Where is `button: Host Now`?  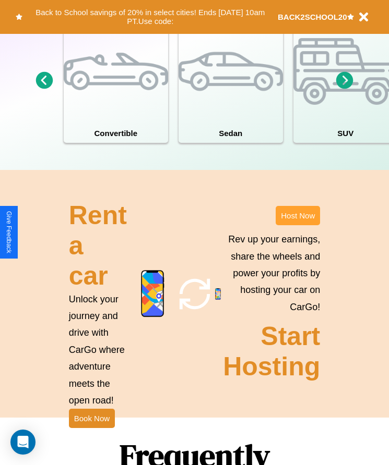 button: Host Now is located at coordinates (297, 215).